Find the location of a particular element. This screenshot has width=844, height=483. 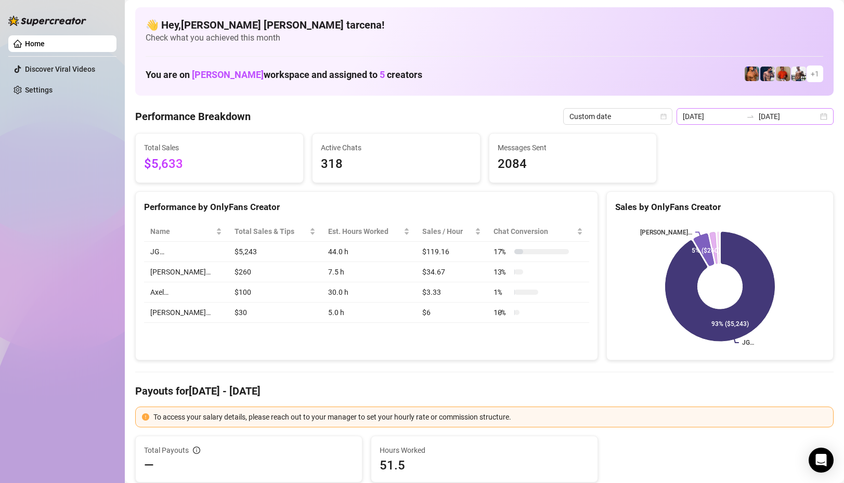

span: Messages Sent is located at coordinates (573, 148).